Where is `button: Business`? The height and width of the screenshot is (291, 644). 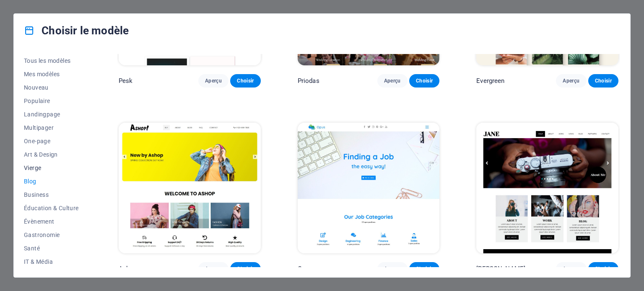
button: Business is located at coordinates (53, 195).